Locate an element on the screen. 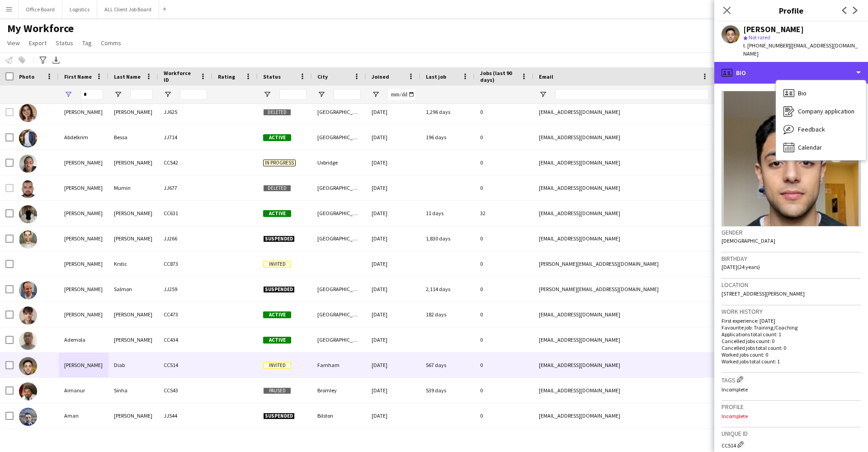 The width and height of the screenshot is (868, 452). div: Mumin is located at coordinates (134, 187).